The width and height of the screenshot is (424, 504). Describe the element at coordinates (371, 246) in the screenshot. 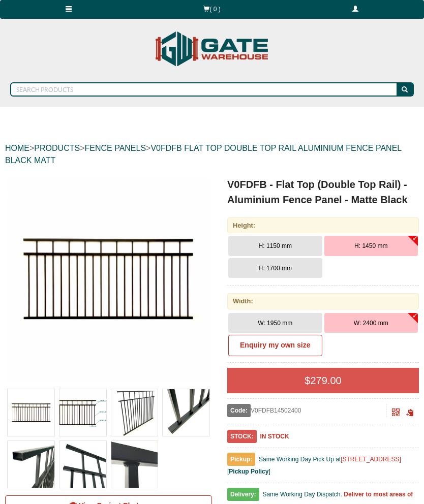

I see `span: H: 1450 mm` at that location.